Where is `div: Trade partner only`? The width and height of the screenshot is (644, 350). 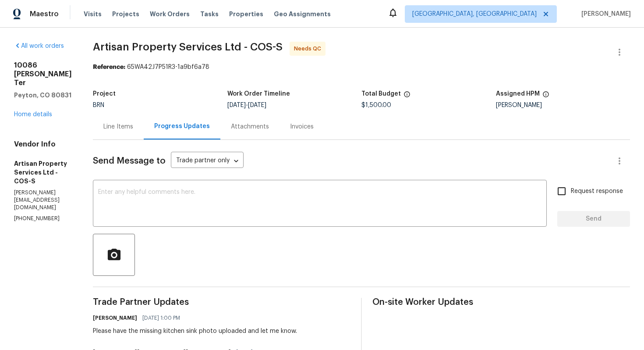
div: Trade partner only is located at coordinates (207, 161).